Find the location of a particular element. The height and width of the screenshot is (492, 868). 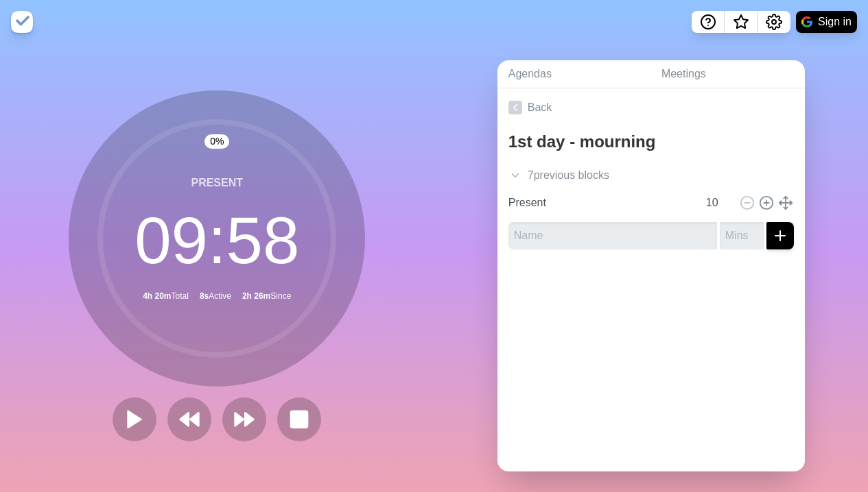

a: Meetings is located at coordinates (727, 74).